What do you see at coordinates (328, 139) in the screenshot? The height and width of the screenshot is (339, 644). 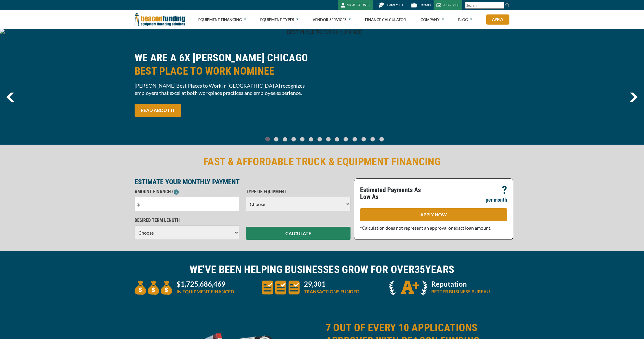 I see `a: Go To Slide 7` at bounding box center [328, 139].